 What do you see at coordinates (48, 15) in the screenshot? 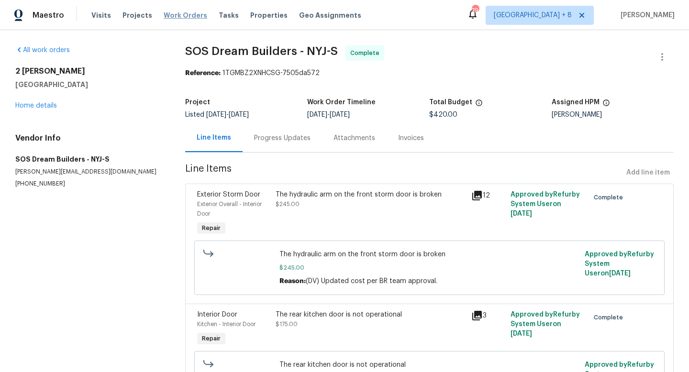
I see `span: Maestro` at bounding box center [48, 15].